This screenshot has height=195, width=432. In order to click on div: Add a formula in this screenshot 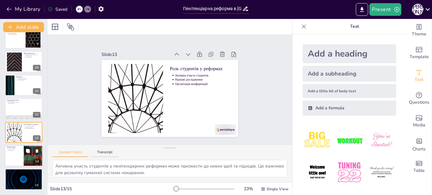, I will do `click(349, 108)`.